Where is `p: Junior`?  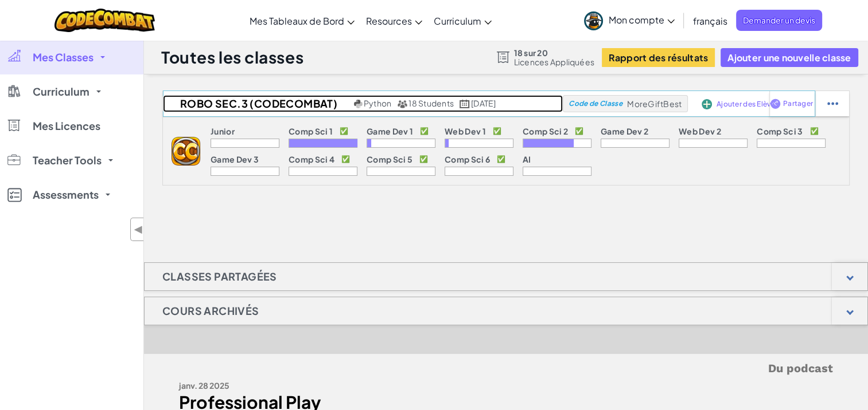 p: Junior is located at coordinates (223, 131).